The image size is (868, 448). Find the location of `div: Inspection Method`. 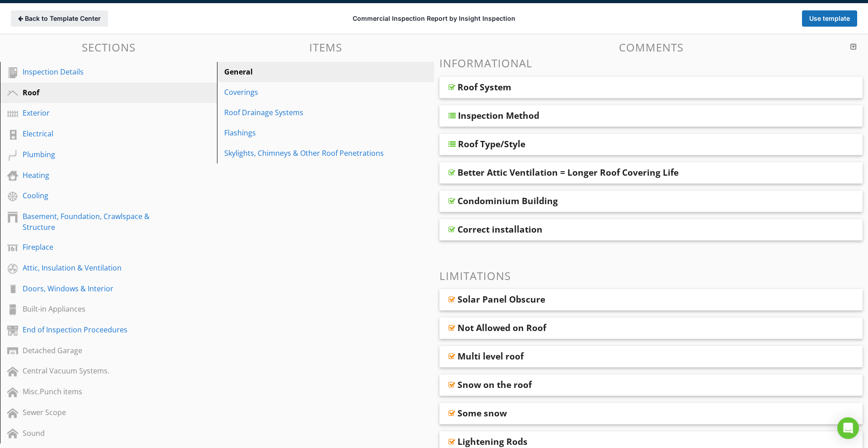

div: Inspection Method is located at coordinates (499, 116).